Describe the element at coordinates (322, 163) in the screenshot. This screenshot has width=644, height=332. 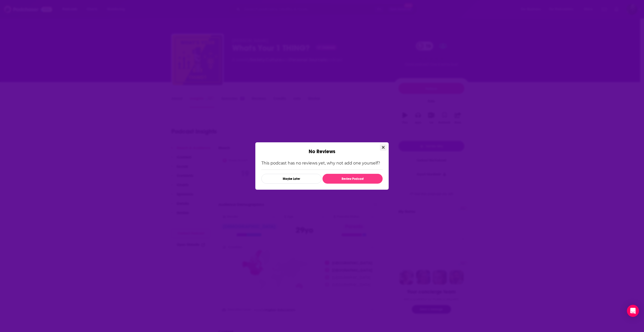
I see `p: This podcast has no reviews yet, why not add one yourself?` at that location.